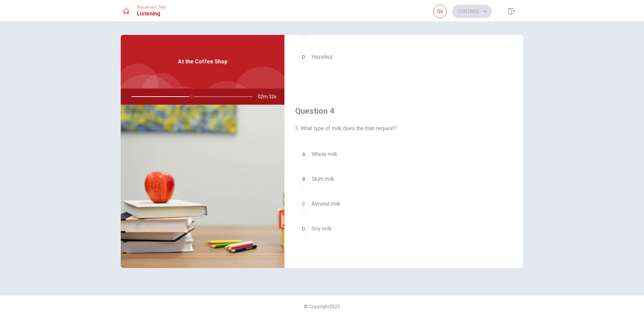 This screenshot has height=317, width=644. What do you see at coordinates (404, 57) in the screenshot?
I see `button: DHazelnut` at bounding box center [404, 57].